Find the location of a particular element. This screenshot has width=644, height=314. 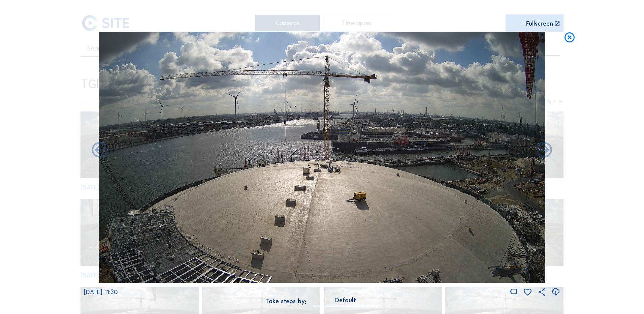

img: Image is located at coordinates (322, 157).